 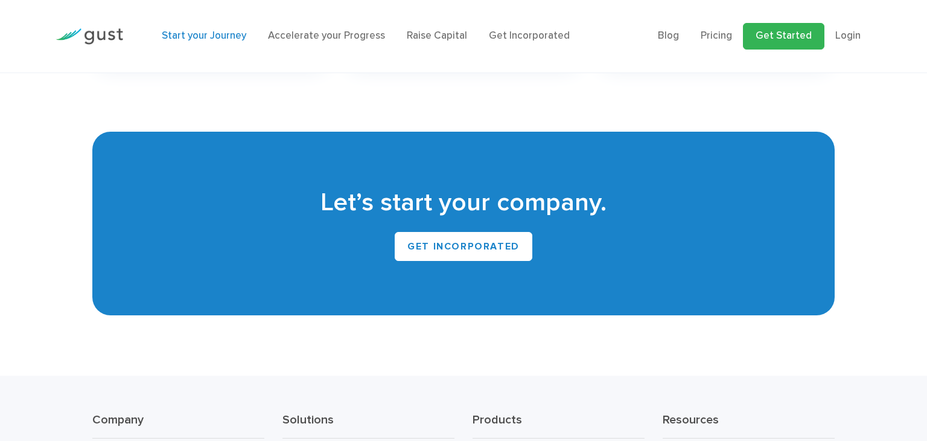 What do you see at coordinates (717, 36) in the screenshot?
I see `a: Pricing` at bounding box center [717, 36].